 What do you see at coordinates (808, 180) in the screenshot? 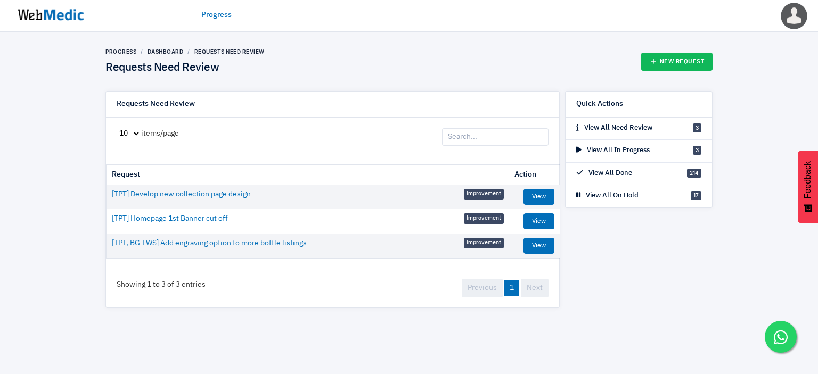
I see `span: Feedback` at bounding box center [808, 180].